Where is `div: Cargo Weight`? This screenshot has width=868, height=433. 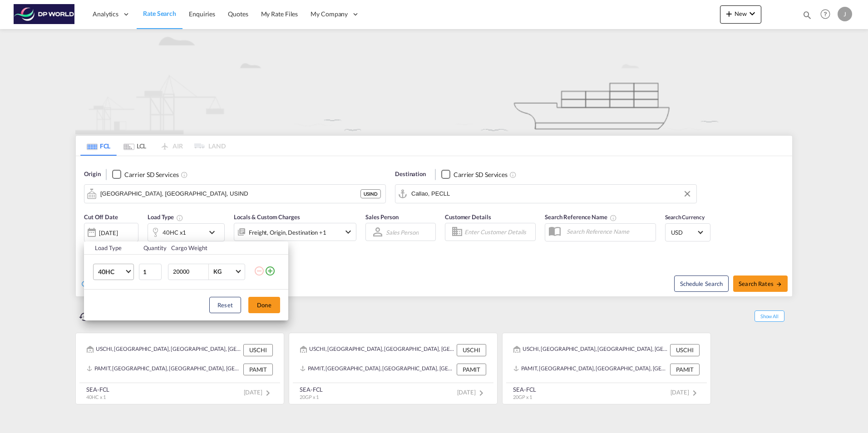 div: Cargo Weight is located at coordinates (210, 248).